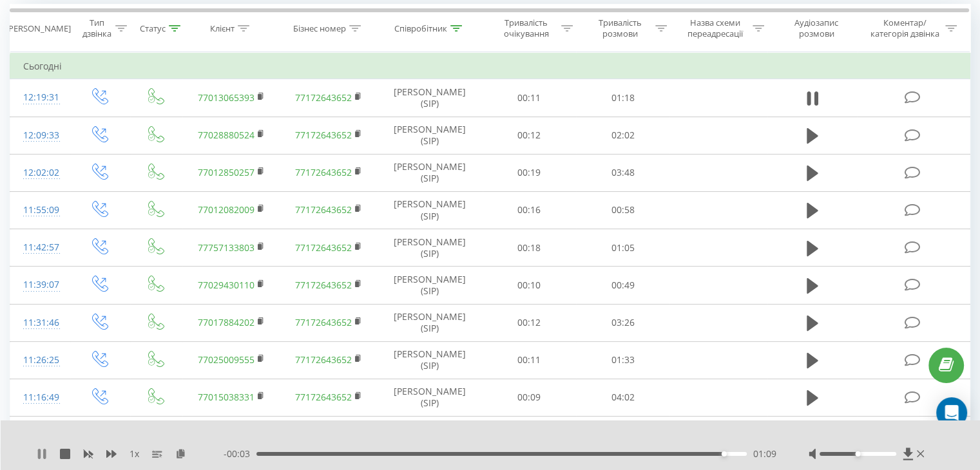 This screenshot has width=980, height=470. I want to click on div: 12:09:33, so click(40, 136).